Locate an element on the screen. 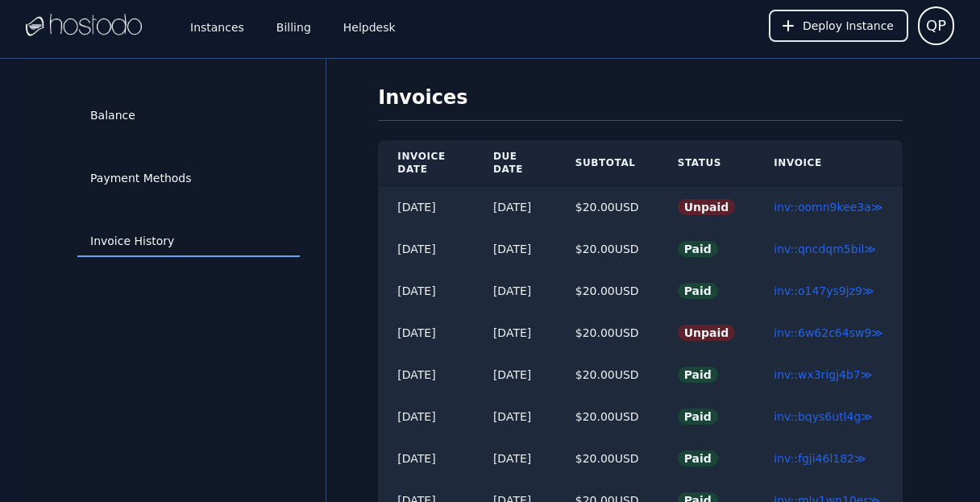 The width and height of the screenshot is (980, 502). a: Payment Methods is located at coordinates (188, 179).